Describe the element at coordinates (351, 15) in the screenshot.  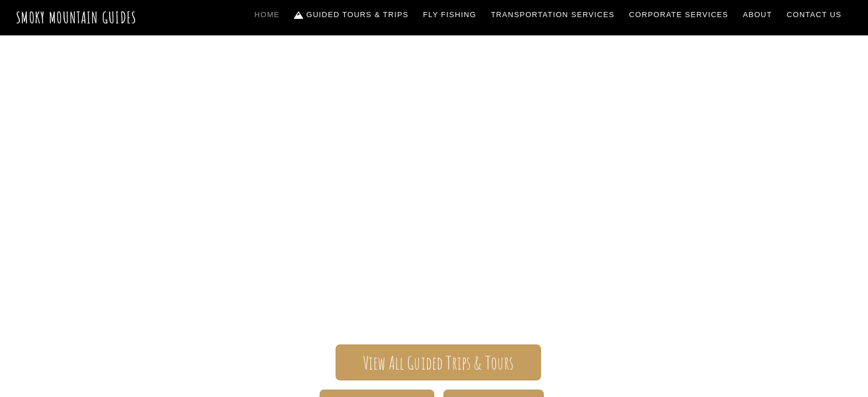
I see `a: Guided Tours & Trips` at that location.